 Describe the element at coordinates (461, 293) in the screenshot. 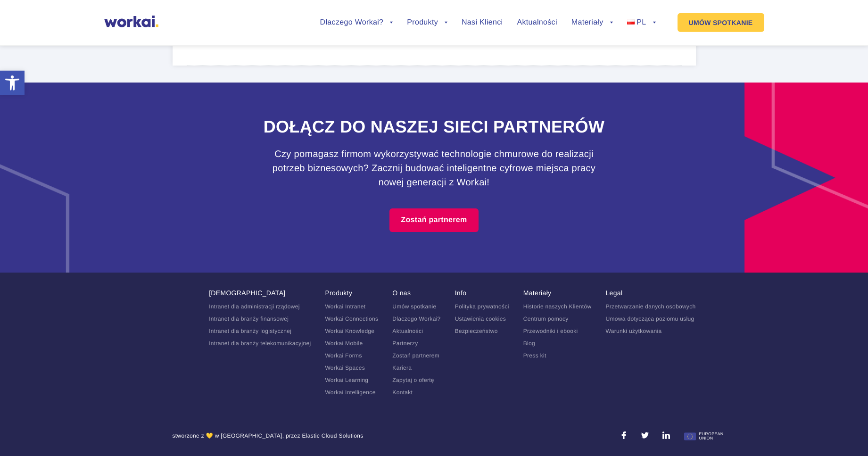

I see `a: Info` at that location.